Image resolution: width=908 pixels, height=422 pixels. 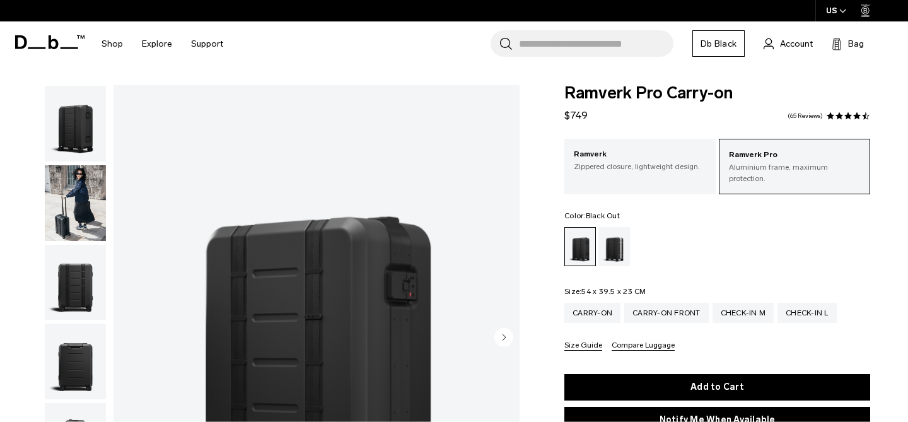 What do you see at coordinates (583, 345) in the screenshot?
I see `button: Size Guide` at bounding box center [583, 345].